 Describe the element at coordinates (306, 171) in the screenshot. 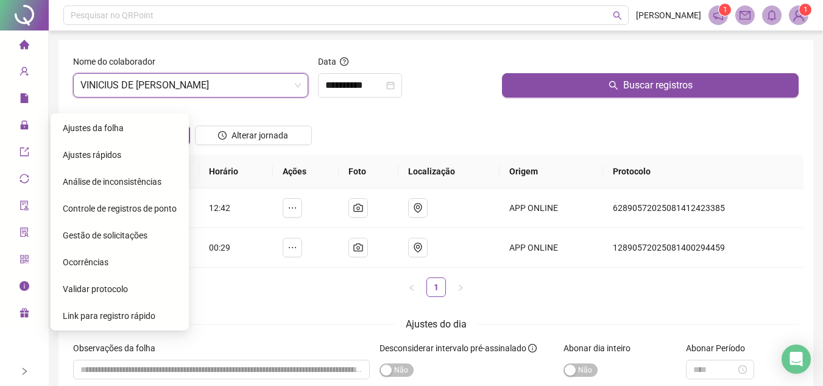

I see `th: Ações` at that location.